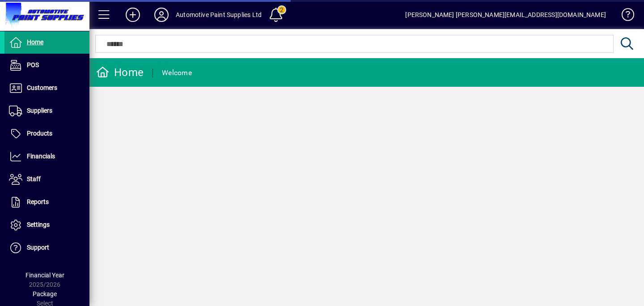 The height and width of the screenshot is (306, 644). I want to click on a: Support, so click(47, 247).